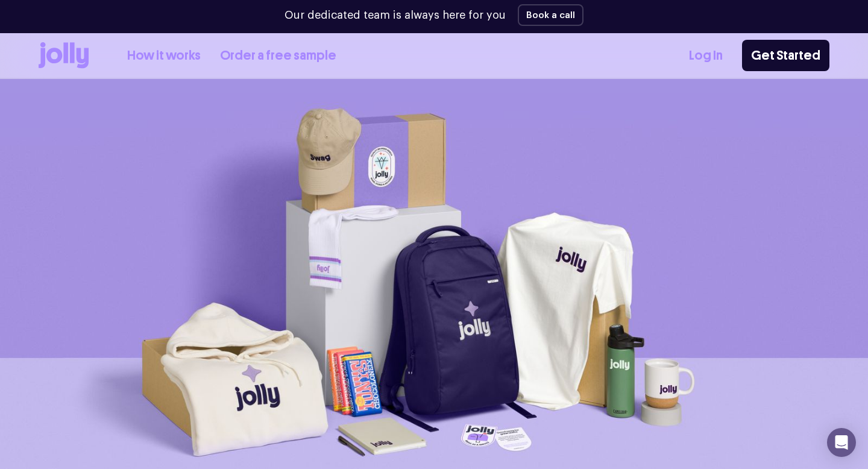  What do you see at coordinates (550, 15) in the screenshot?
I see `button: Book a call` at bounding box center [550, 15].